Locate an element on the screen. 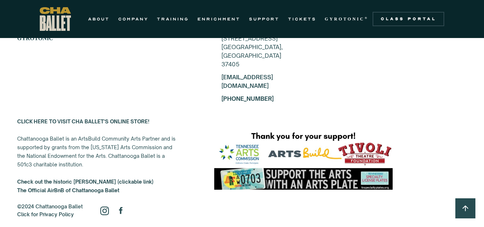 This screenshot has width=484, height=227. strong: CLICK HERE TO VISIT CHA BALLET'S ONLINE STORE! is located at coordinates (83, 121).